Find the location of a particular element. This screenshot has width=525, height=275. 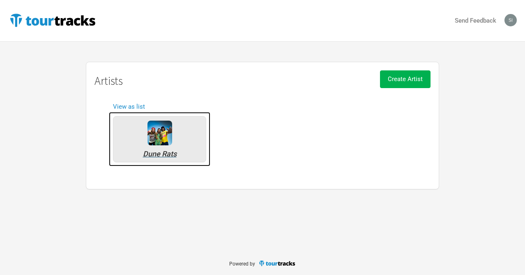

a: View as list is located at coordinates (129, 106).